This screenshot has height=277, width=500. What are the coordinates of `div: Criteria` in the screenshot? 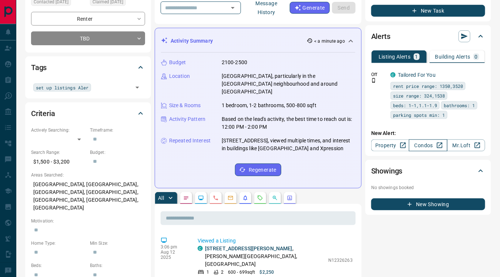 It's located at (88, 113).